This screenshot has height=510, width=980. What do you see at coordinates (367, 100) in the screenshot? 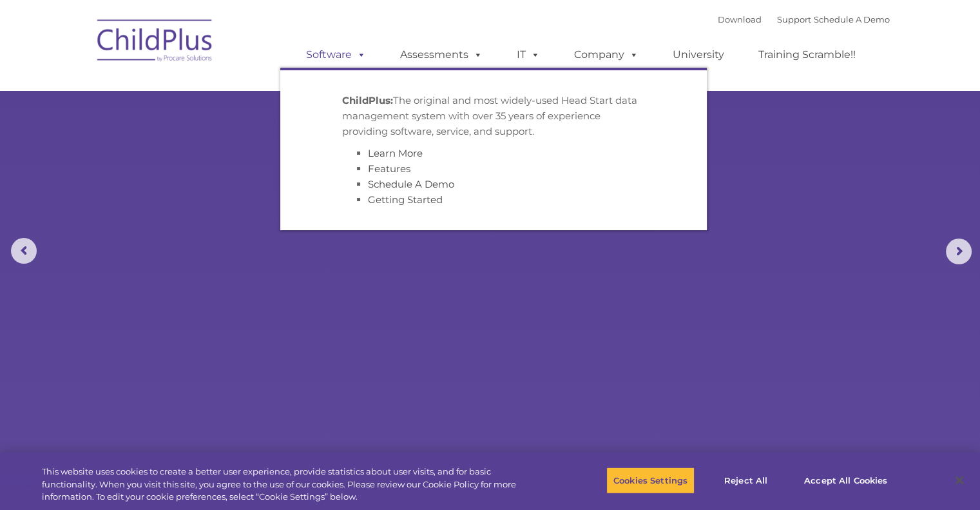
I see `strong: ChildPlus:` at bounding box center [367, 100].